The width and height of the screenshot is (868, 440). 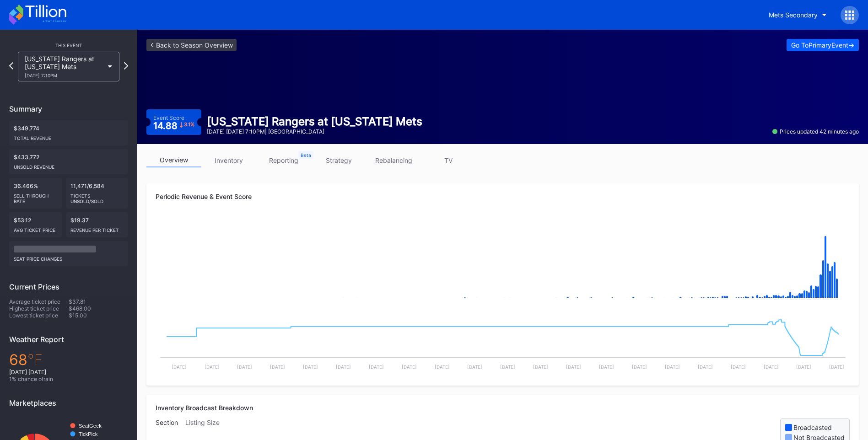 What do you see at coordinates (797, 15) in the screenshot?
I see `button: Mets Secondary` at bounding box center [797, 15].